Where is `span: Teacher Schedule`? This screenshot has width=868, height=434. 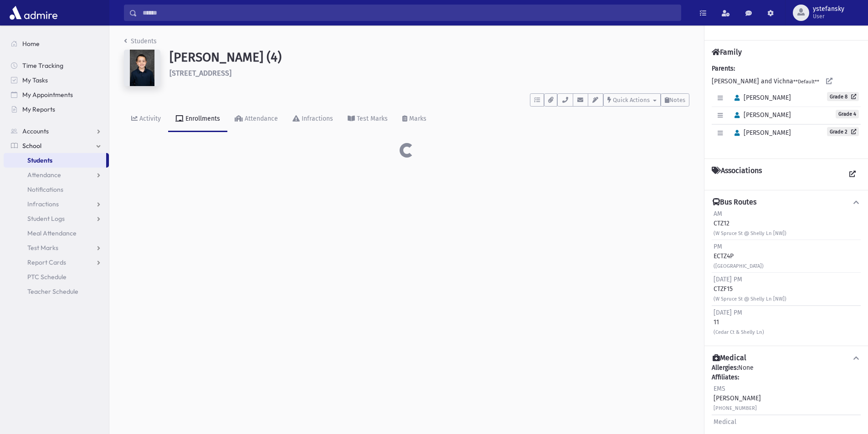 span: Teacher Schedule is located at coordinates (53, 291).